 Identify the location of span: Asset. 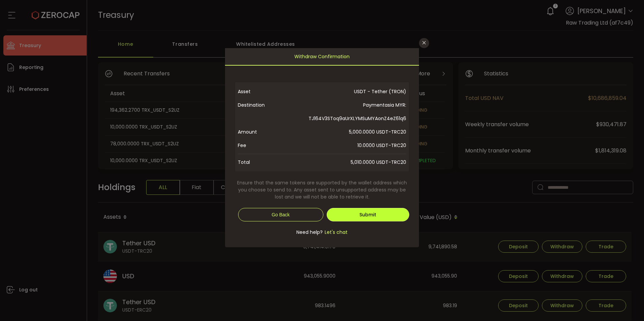
(265, 91).